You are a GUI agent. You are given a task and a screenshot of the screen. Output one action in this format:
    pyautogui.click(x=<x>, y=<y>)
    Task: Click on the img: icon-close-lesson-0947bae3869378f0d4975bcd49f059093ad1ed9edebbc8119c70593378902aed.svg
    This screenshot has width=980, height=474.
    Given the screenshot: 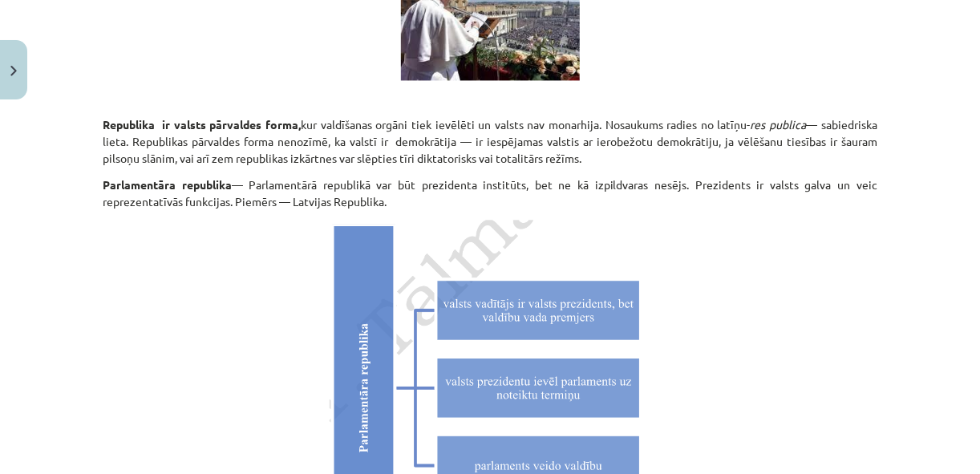 What is the action you would take?
    pyautogui.click(x=14, y=71)
    